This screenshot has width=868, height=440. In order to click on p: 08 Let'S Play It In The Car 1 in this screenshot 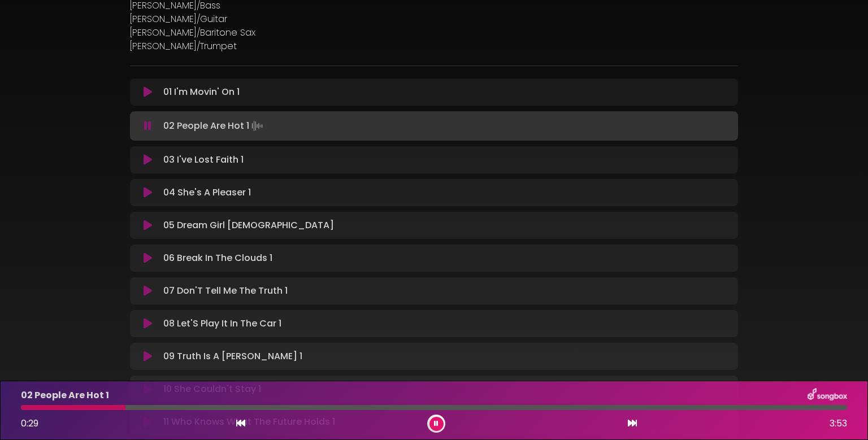, I will do `click(222, 324)`.